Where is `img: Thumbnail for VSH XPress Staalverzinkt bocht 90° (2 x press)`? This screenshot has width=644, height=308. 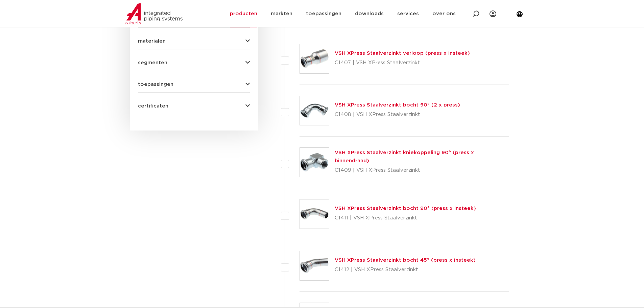 img: Thumbnail for VSH XPress Staalverzinkt bocht 90° (2 x press) is located at coordinates (314, 111).